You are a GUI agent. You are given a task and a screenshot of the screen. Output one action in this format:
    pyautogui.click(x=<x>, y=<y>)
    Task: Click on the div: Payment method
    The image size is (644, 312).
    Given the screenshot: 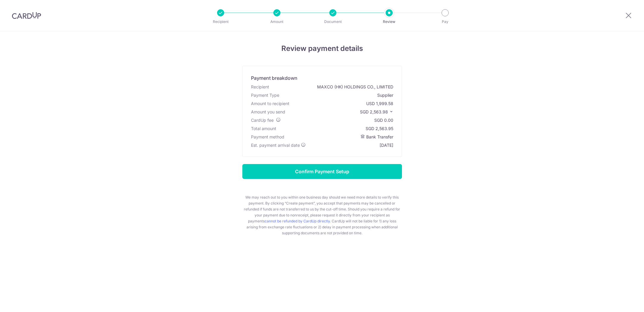 What is the action you would take?
    pyautogui.click(x=267, y=137)
    